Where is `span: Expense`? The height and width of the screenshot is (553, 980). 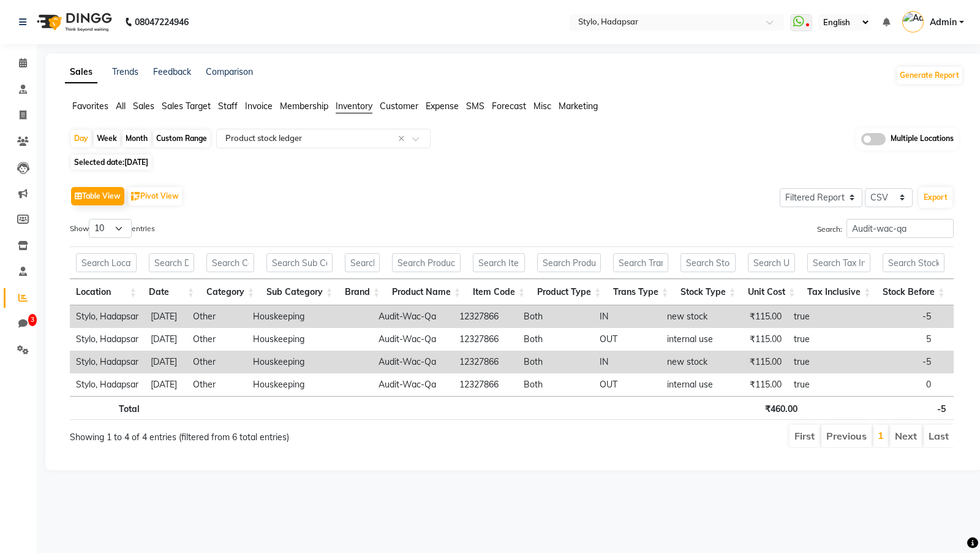
span: Expense is located at coordinates (442, 106).